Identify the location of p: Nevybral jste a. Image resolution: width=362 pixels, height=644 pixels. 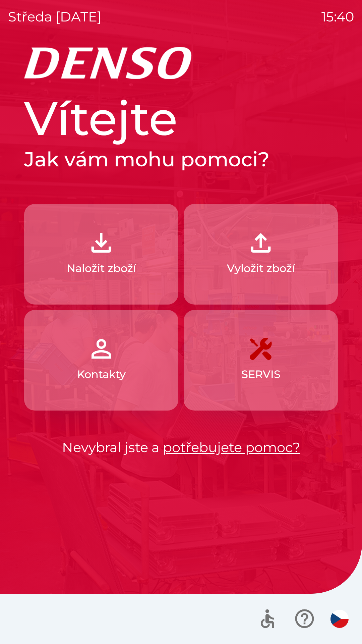
(181, 447).